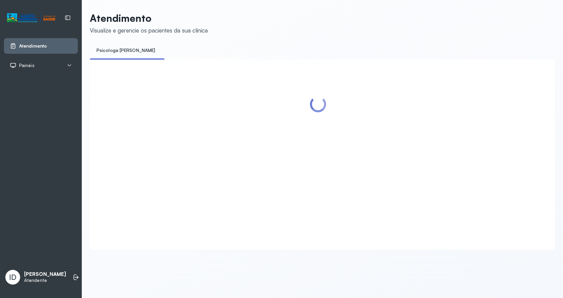 The height and width of the screenshot is (298, 563). What do you see at coordinates (149, 18) in the screenshot?
I see `p: Atendimento` at bounding box center [149, 18].